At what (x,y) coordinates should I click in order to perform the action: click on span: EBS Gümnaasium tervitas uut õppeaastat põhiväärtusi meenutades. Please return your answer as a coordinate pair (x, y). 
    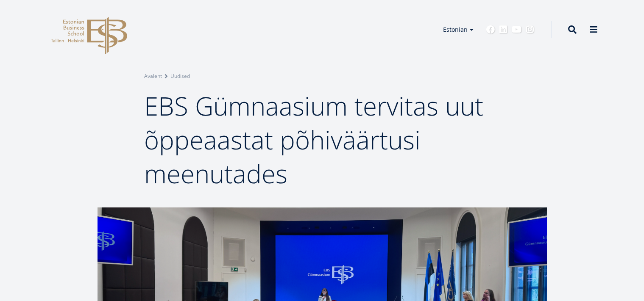
    Looking at the image, I should click on (314, 140).